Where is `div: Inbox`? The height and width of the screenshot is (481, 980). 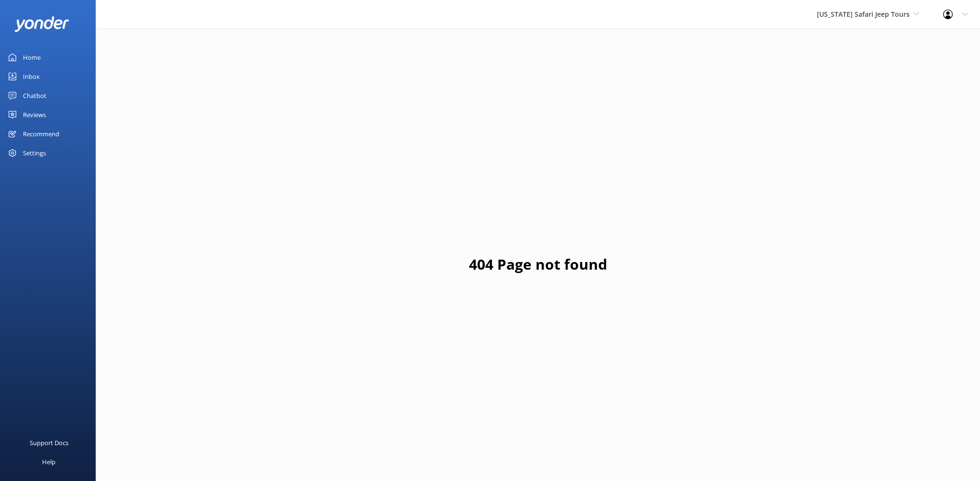
div: Inbox is located at coordinates (31, 77).